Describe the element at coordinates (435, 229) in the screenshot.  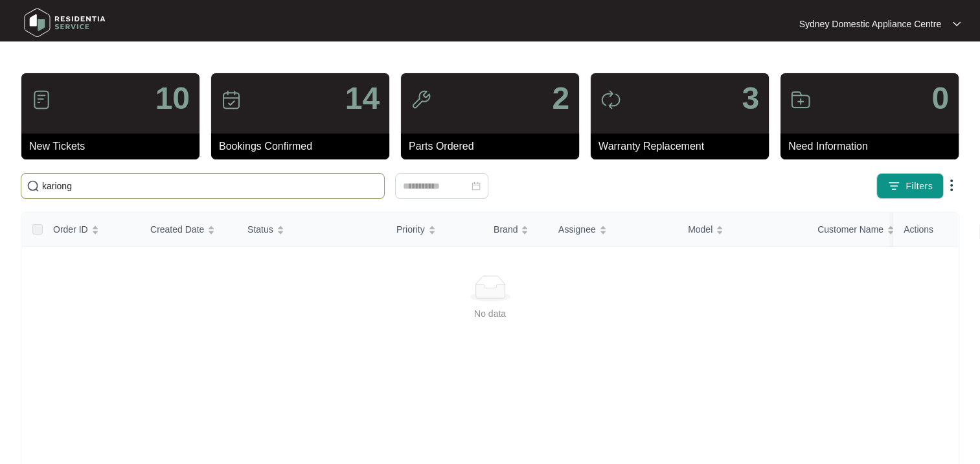
I see `th: Priority` at that location.